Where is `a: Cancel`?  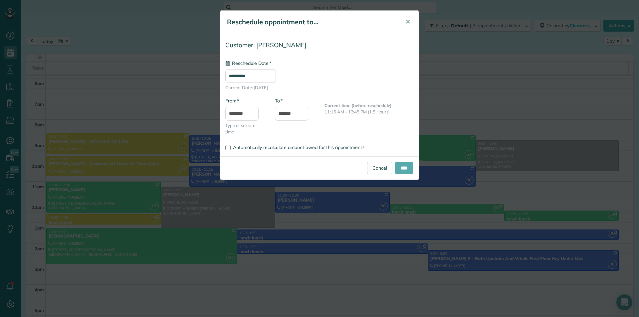
a: Cancel is located at coordinates (380, 168).